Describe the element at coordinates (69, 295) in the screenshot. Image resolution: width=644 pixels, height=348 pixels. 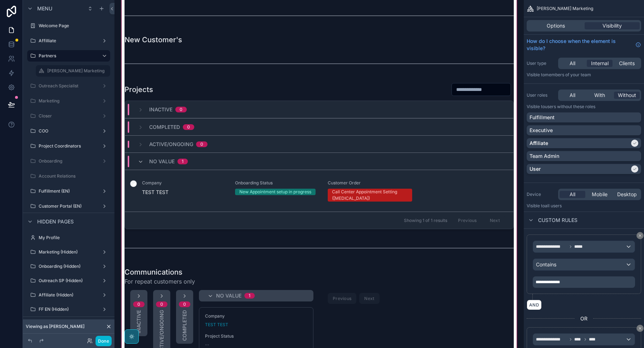
I see `a: Affiliate (Hidden)` at that location.